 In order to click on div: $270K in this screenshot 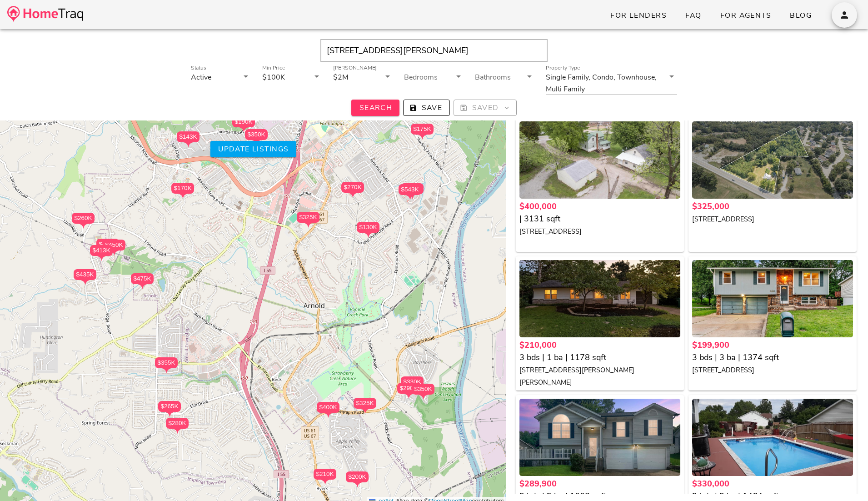, I will do `click(352, 190)`.